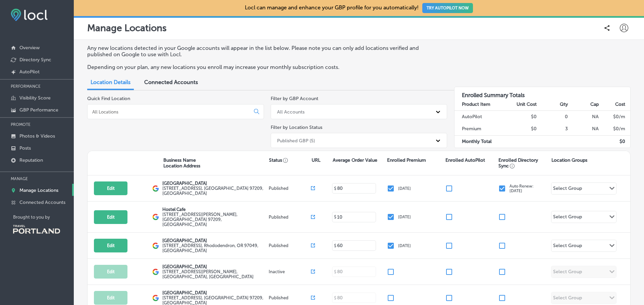  What do you see at coordinates (182, 163) in the screenshot?
I see `p: Business Name Location Address` at bounding box center [182, 163].